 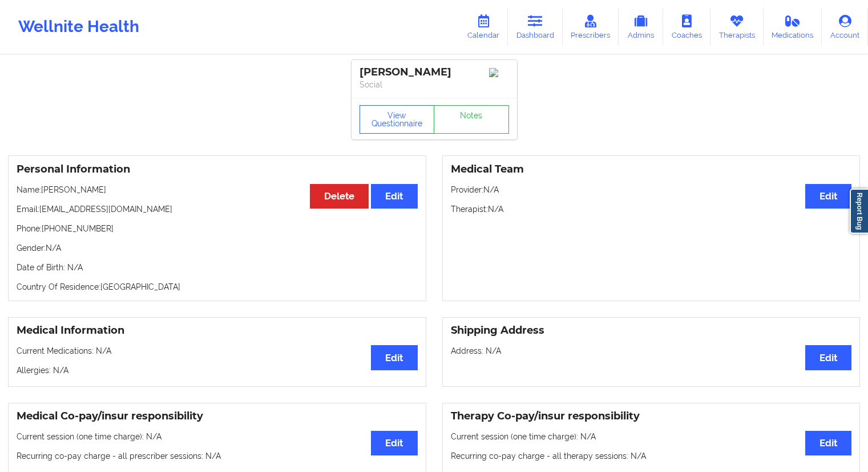 What do you see at coordinates (217, 351) in the screenshot?
I see `p: Current Medications: N/A` at bounding box center [217, 351].